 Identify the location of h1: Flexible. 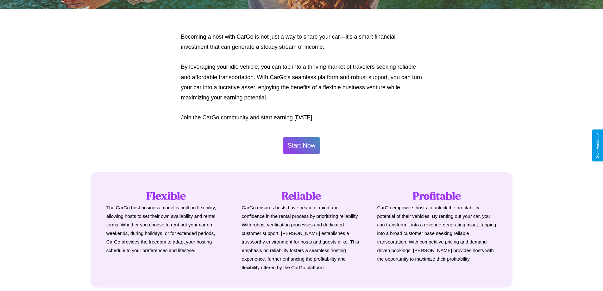
(166, 196).